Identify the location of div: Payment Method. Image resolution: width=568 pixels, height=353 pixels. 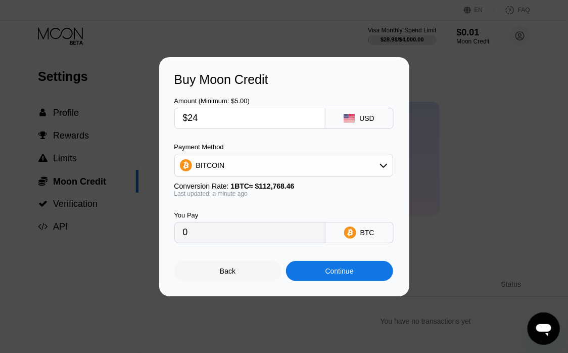
(283, 146).